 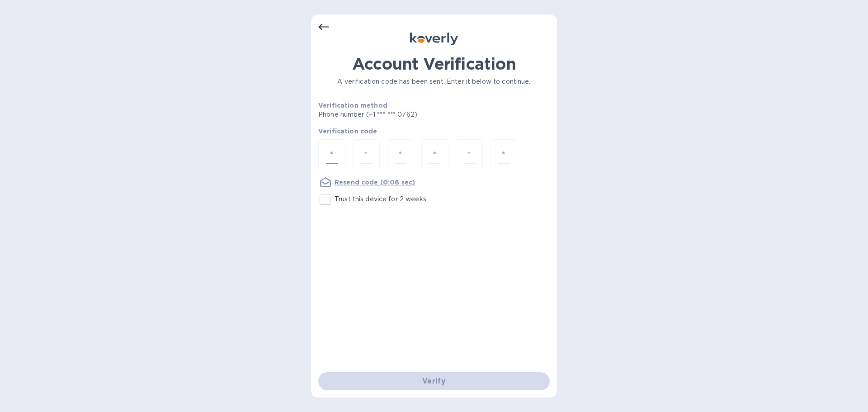 What do you see at coordinates (375, 182) in the screenshot?
I see `u: Resend code (0:06 sec)` at bounding box center [375, 182].